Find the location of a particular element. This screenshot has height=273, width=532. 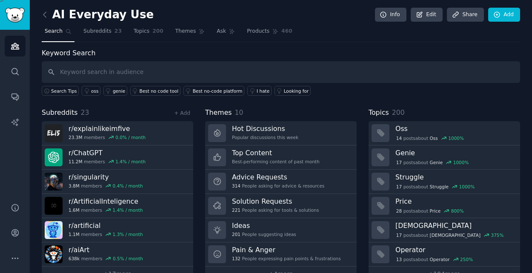

span: Price is located at coordinates (436, 211).